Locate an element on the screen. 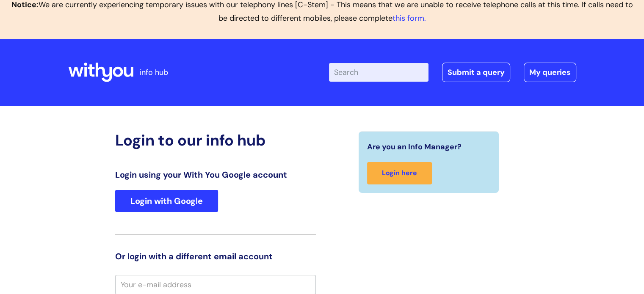 The image size is (644, 294). input: Search is located at coordinates (378, 72).